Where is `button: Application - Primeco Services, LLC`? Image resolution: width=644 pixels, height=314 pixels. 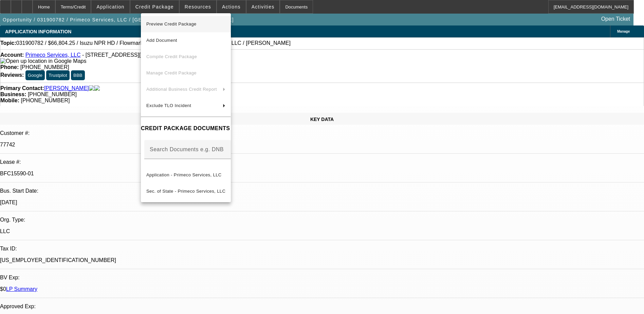
button: Application - Primeco Services, LLC is located at coordinates (185, 175).